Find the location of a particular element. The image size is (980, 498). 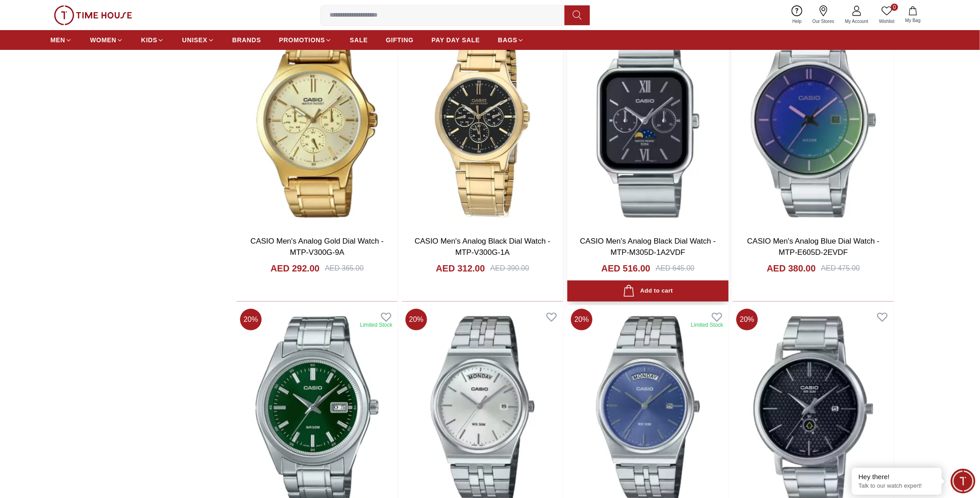

span: SALE is located at coordinates (359, 40).